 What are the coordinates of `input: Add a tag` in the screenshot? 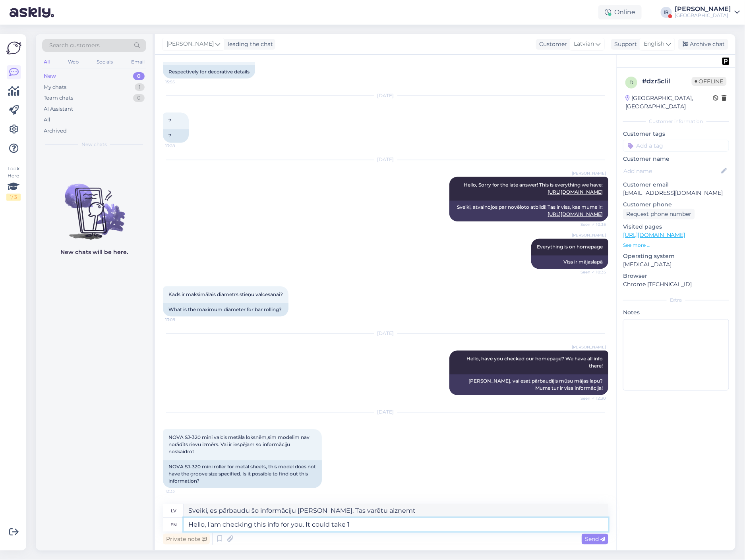 It's located at (676, 146).